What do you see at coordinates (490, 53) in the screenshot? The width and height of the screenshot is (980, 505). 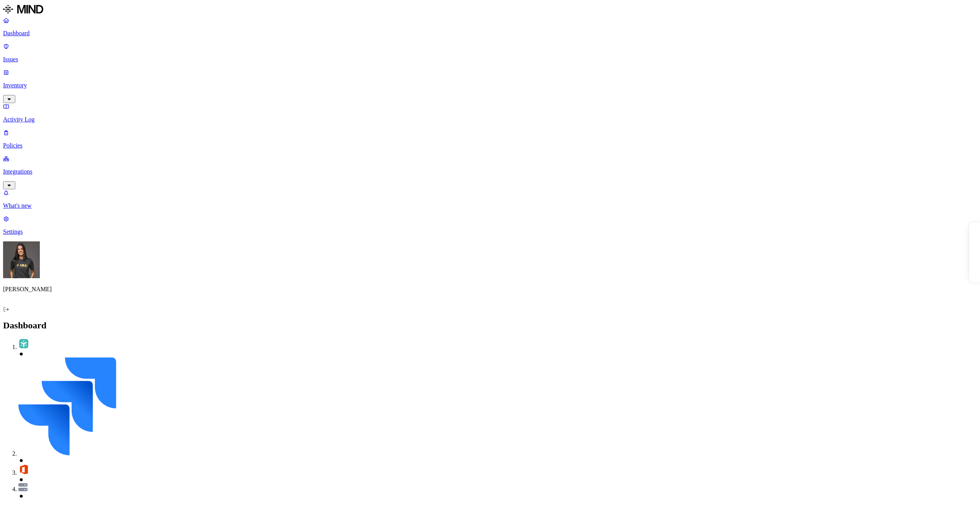 I see `a: Issues` at bounding box center [490, 53].